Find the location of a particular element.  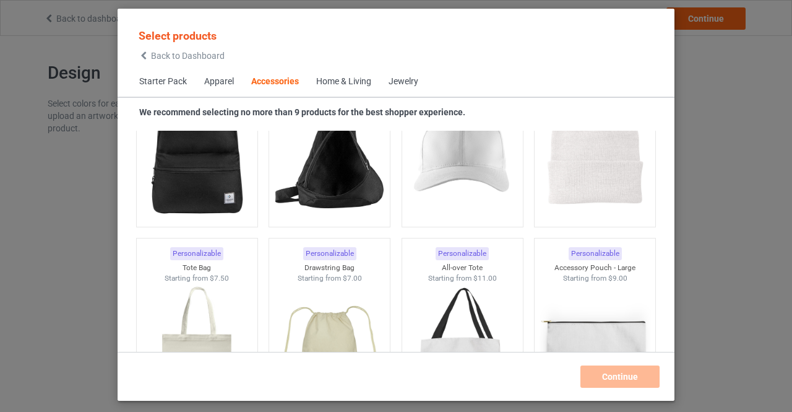

strong: We recommend selecting no more than 9 products for the best shopper experience. is located at coordinates (302, 112).